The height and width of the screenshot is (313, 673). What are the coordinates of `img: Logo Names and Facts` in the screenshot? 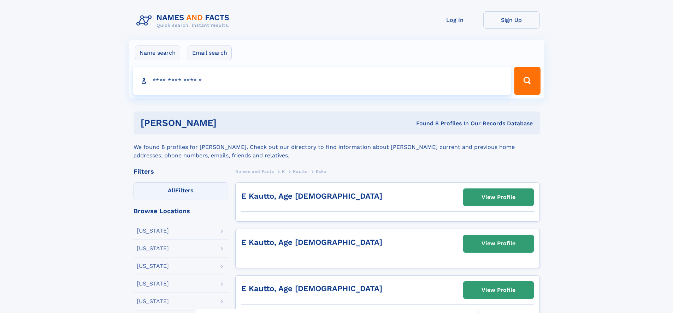 It's located at (184, 21).